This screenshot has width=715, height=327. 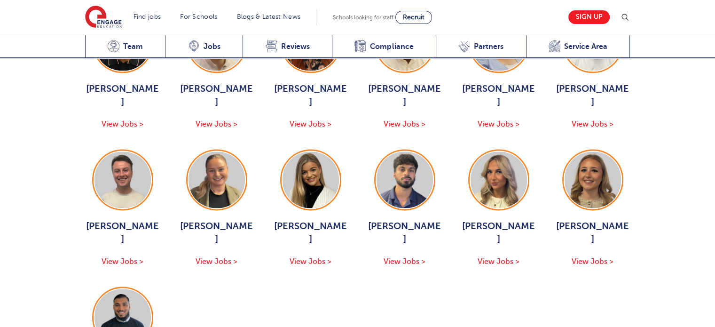 I want to click on img: Lauren Ball, so click(x=311, y=180).